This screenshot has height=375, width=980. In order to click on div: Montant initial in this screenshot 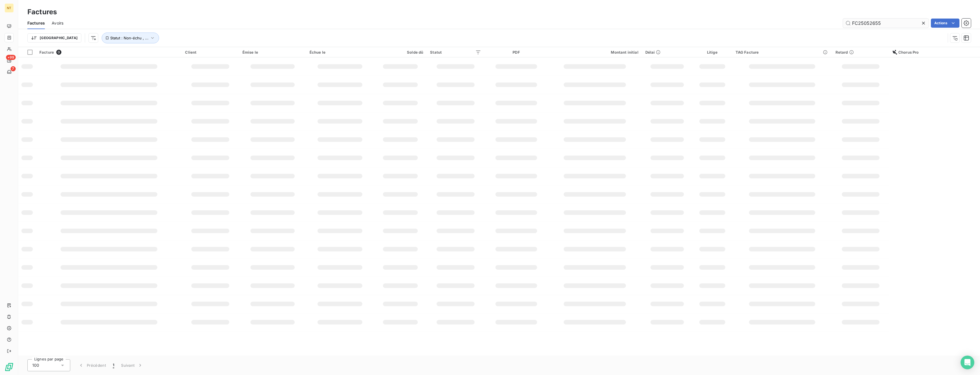, I will do `click(595, 52)`.